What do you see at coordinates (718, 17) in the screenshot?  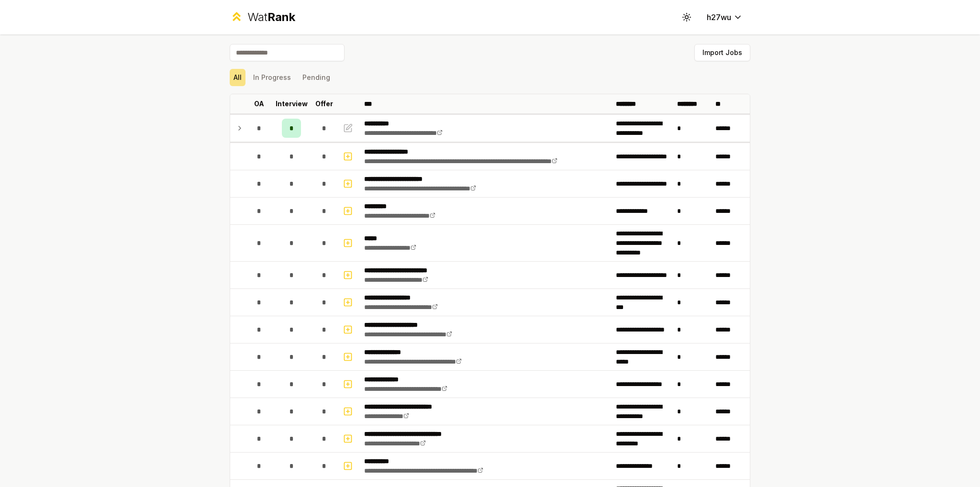 I see `span: h27wu` at bounding box center [718, 17].